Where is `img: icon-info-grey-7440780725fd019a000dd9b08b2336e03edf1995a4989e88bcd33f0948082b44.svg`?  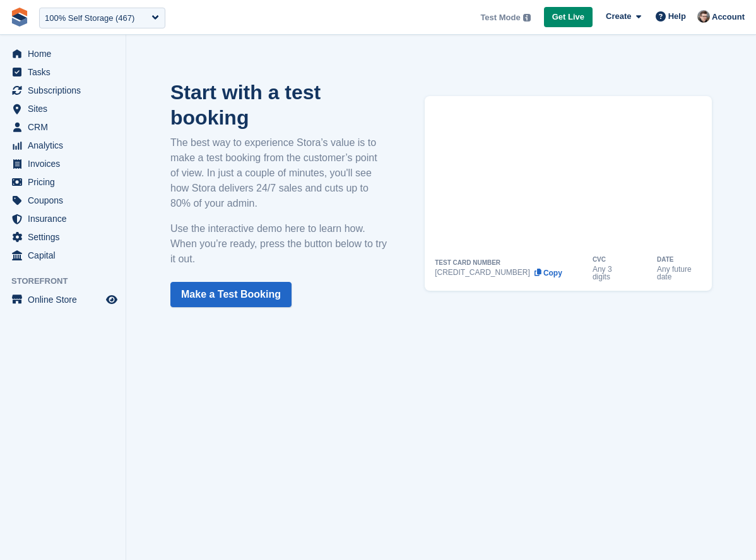
img: icon-info-grey-7440780725fd019a000dd9b08b2336e03edf1995a4989e88bcd33f0948082b44.svg is located at coordinates (527, 18).